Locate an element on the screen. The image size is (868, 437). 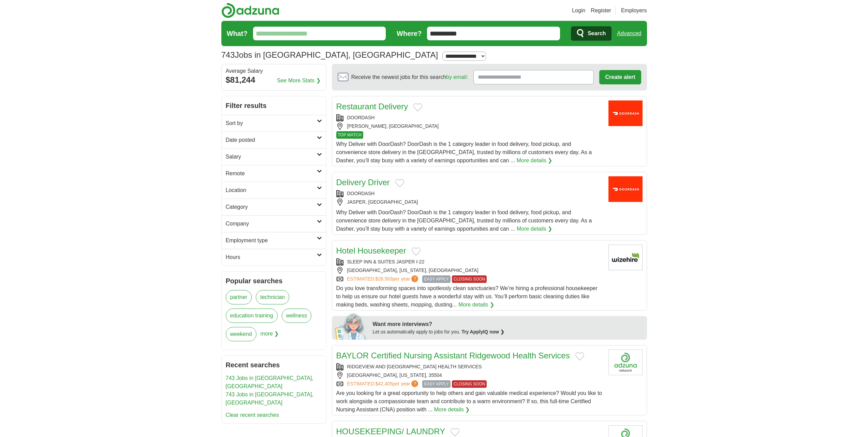
a: Advanced is located at coordinates (629, 34).